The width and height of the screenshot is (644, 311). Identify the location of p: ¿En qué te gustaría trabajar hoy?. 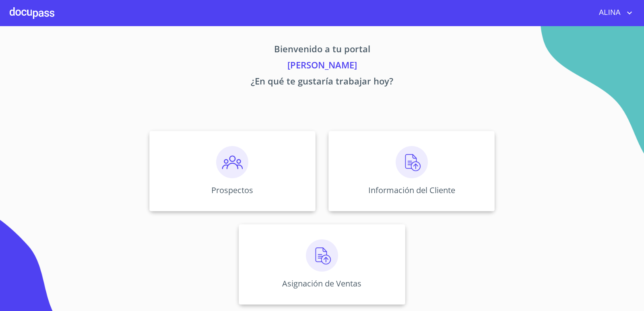
(322, 83).